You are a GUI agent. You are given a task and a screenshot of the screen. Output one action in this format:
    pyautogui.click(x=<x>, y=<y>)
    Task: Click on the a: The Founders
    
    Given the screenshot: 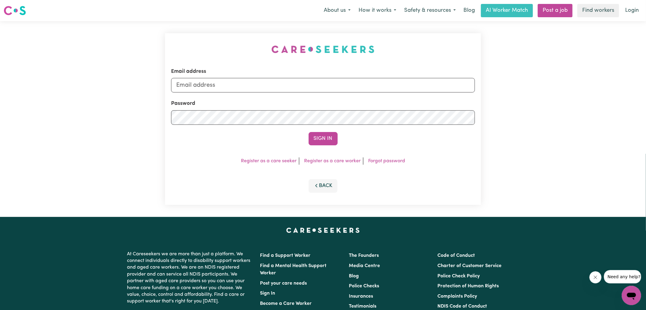 What is the action you would take?
    pyautogui.click(x=364, y=256)
    